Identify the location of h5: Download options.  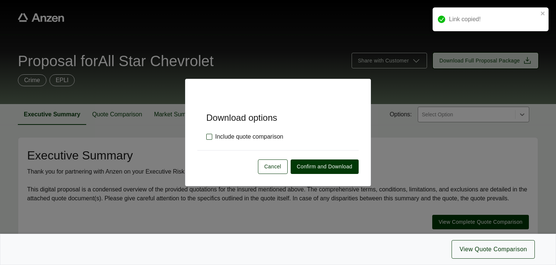
(278, 111).